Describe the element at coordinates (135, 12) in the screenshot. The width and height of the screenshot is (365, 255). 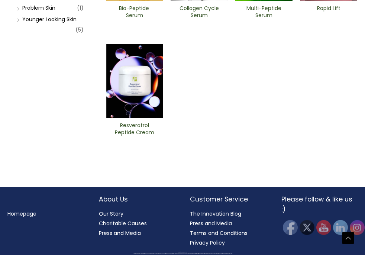
I see `h2: Bio-Peptide ​Serum` at that location.